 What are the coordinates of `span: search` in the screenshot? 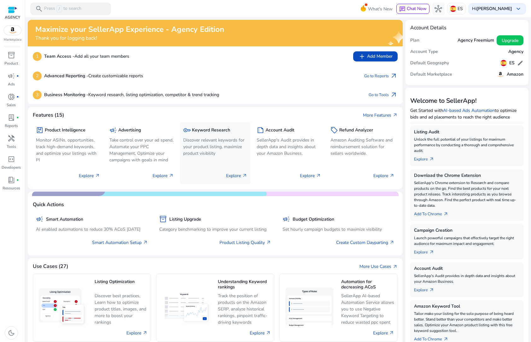 It's located at (39, 9).